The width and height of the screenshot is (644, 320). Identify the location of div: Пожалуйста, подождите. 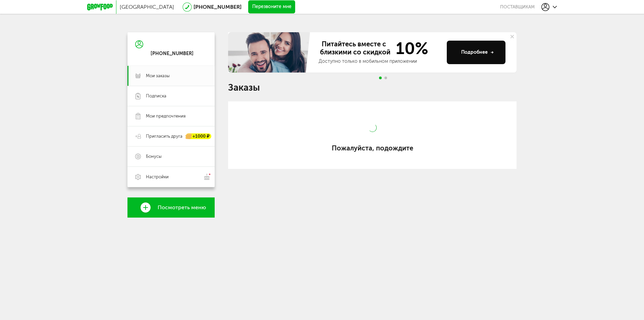
(372, 148).